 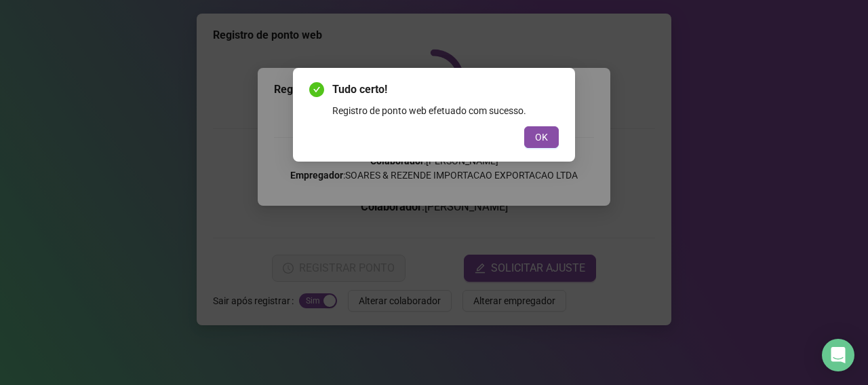 What do you see at coordinates (541, 137) in the screenshot?
I see `span: OK` at bounding box center [541, 137].